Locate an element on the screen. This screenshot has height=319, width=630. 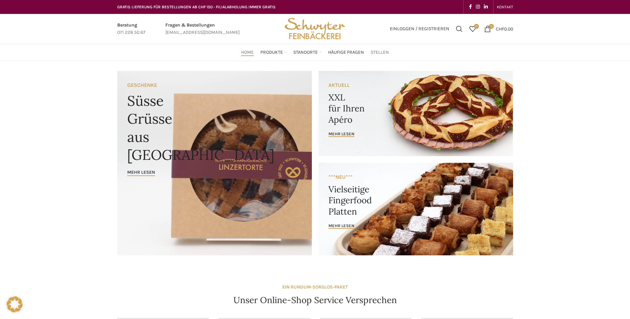
a: Site logo is located at coordinates (315, 28).